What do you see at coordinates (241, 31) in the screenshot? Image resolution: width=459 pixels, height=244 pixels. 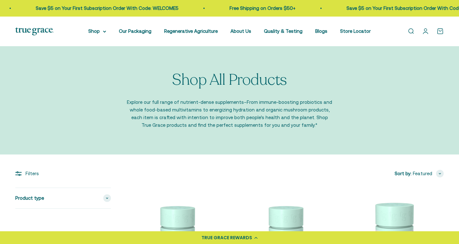 I see `a: About Us` at bounding box center [241, 31].